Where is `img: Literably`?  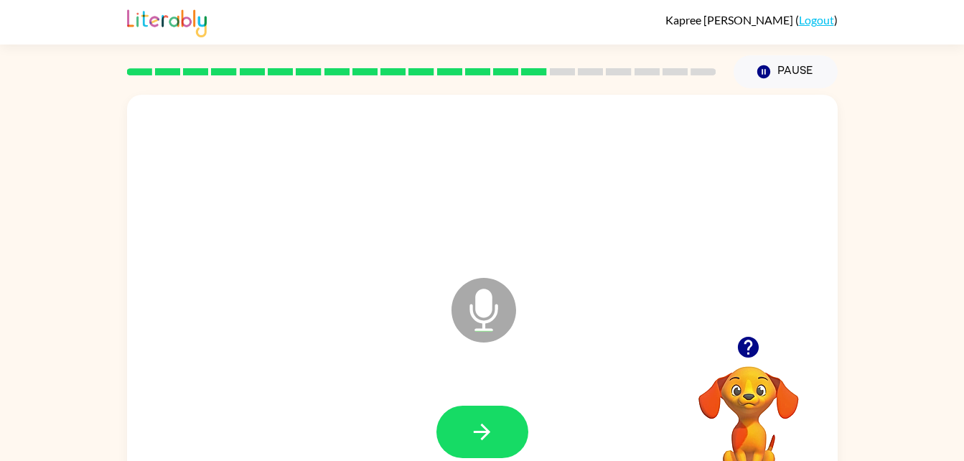
img: Literably is located at coordinates (167, 22).